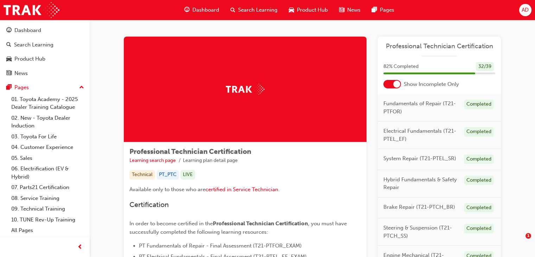  Describe the element at coordinates (47, 147) in the screenshot. I see `a: 04. Customer Experience` at that location.